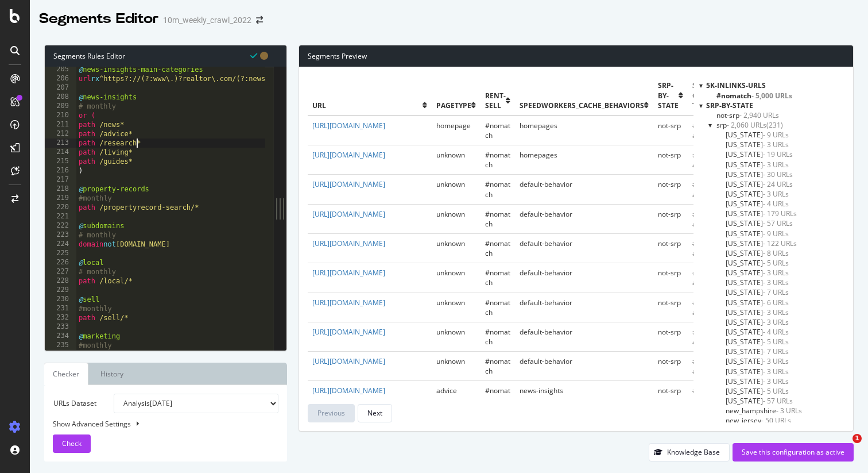 The width and height of the screenshot is (868, 473). I want to click on div: 211, so click(61, 125).